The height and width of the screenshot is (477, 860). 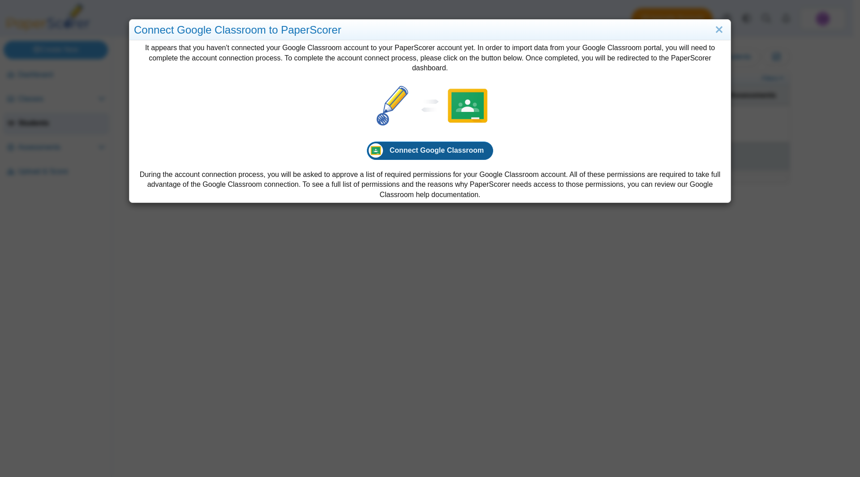 I want to click on img: google-classroom-logo.png, so click(x=468, y=106).